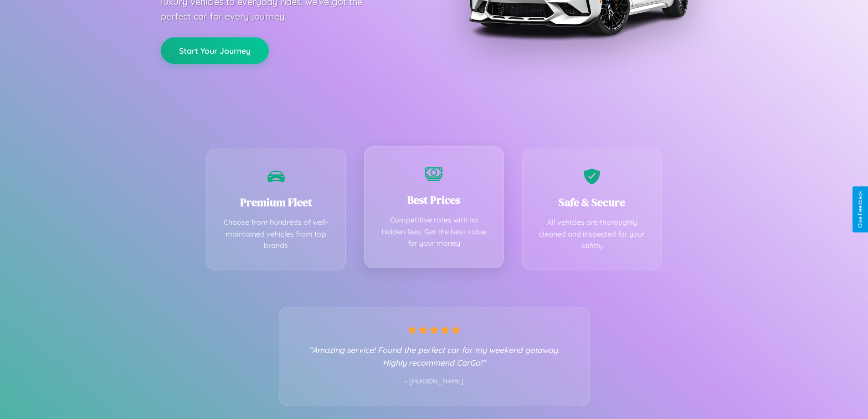 This screenshot has height=419, width=868. Describe the element at coordinates (215, 51) in the screenshot. I see `button: Start Your Journey` at that location.